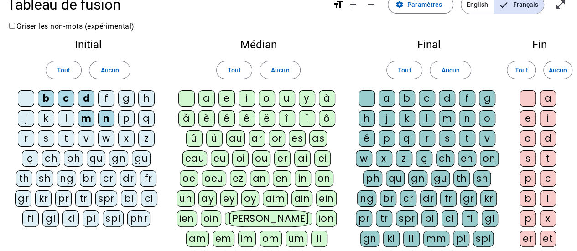  Describe the element at coordinates (113, 219) in the screenshot. I see `div: spl` at that location.